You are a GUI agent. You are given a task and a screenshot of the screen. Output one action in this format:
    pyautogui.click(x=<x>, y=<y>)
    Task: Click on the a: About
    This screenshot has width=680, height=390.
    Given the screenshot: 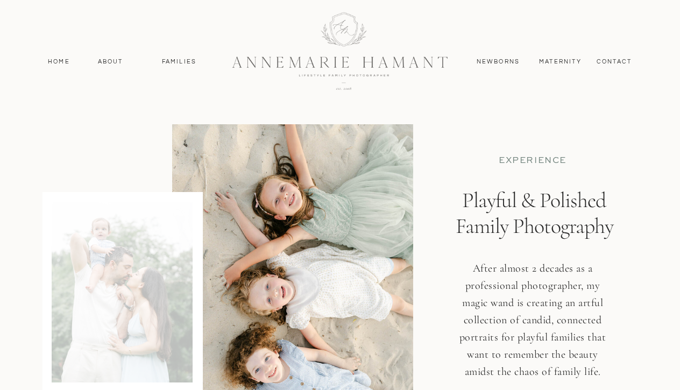 What is the action you would take?
    pyautogui.click(x=110, y=62)
    